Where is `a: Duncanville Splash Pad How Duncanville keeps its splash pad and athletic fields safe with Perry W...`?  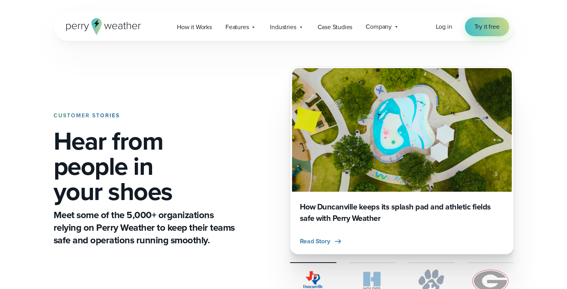 a: Duncanville Splash Pad How Duncanville keeps its splash pad and athletic fields safe with Perry W... is located at coordinates (402, 160).